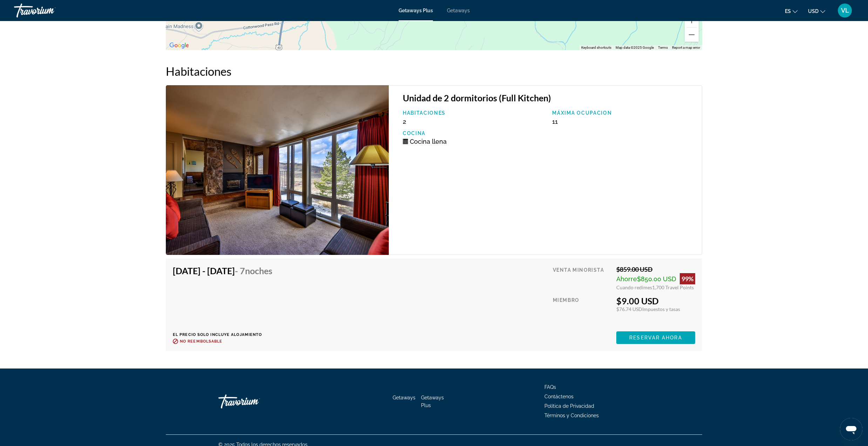 The width and height of the screenshot is (868, 446). What do you see at coordinates (569, 406) in the screenshot?
I see `span: Política de Privacidad` at bounding box center [569, 406].